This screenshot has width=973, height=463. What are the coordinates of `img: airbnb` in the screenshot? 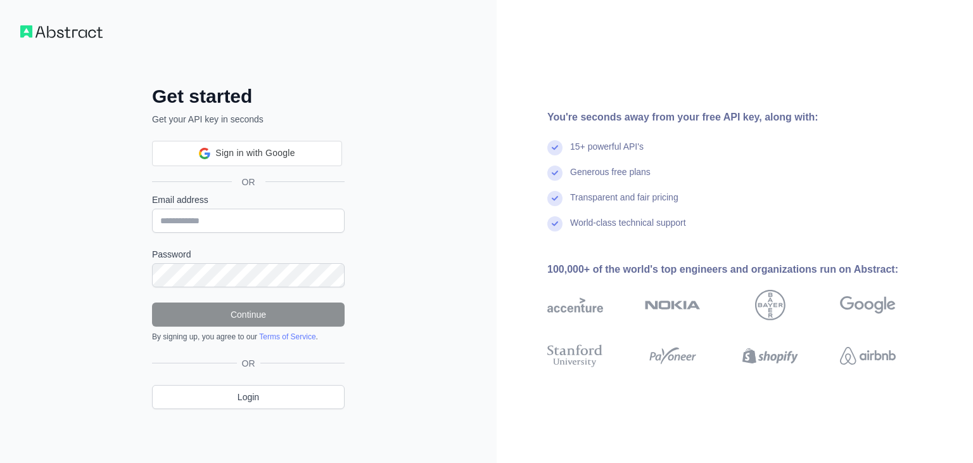 It's located at (868, 356).